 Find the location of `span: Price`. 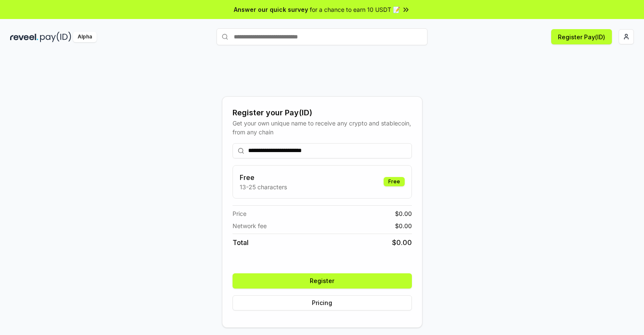

span: Price is located at coordinates (239, 214).